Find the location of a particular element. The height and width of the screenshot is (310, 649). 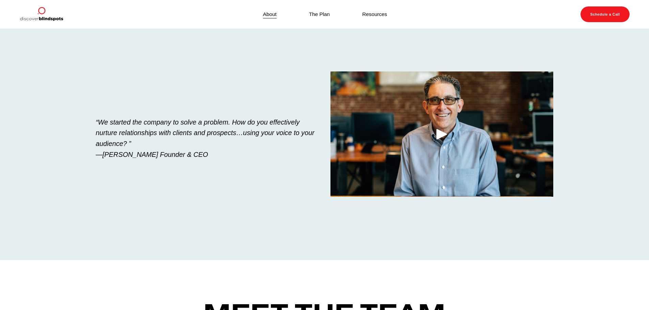

em: “We started the company to solve a problem. How do you effectively nurture relationships with cli... is located at coordinates (206, 138).